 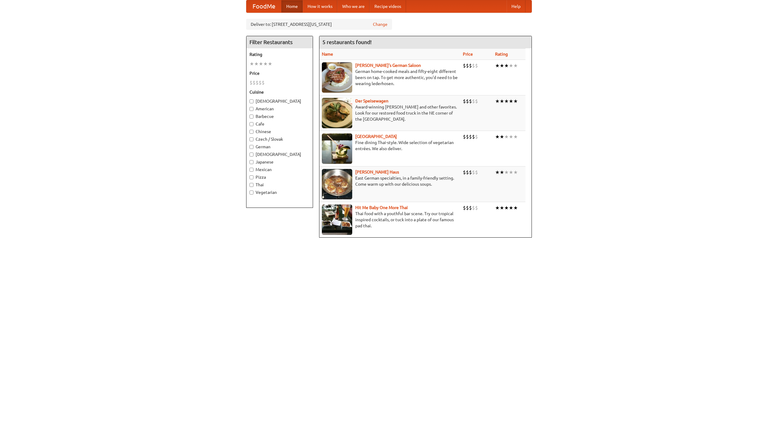 I want to click on a: How it works, so click(x=320, y=6).